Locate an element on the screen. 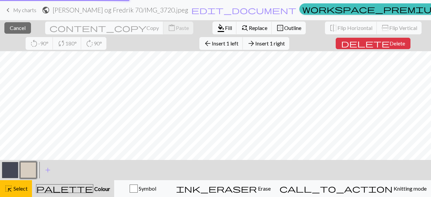 Image resolution: width=431 pixels, height=197 pixels. button: Insert 1 right is located at coordinates (266, 43).